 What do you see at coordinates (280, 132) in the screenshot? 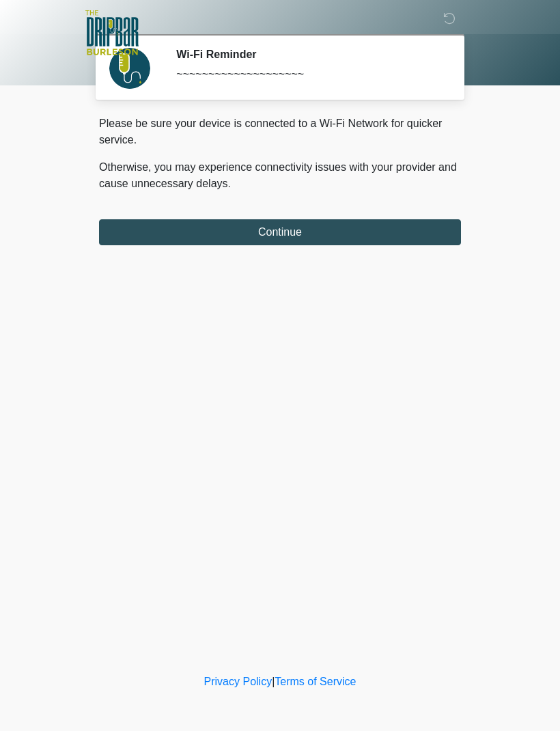
I see `p: Please be sure your device is connected to a Wi-Fi Network for quicker service.` at bounding box center [280, 132].